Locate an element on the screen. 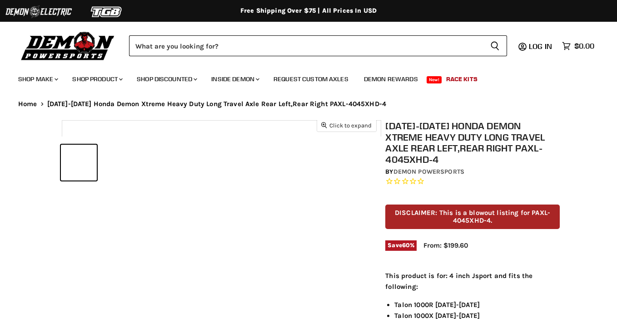 The height and width of the screenshot is (322, 617). p: DISCLAIMER: This is a blowout listing for PAXL-4045XHD-4. is located at coordinates (472, 217).